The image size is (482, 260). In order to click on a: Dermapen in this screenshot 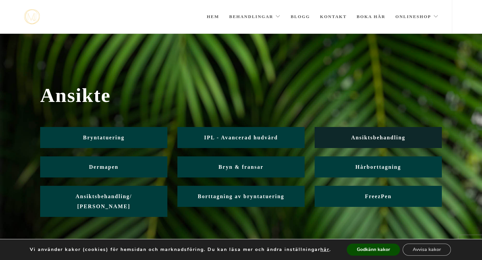, I will do `click(104, 167)`.